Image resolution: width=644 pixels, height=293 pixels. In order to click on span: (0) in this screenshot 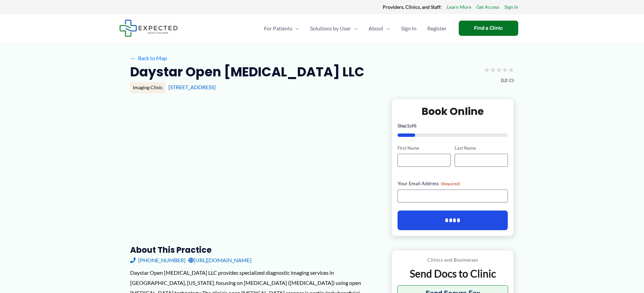, I will do `click(512, 80)`.